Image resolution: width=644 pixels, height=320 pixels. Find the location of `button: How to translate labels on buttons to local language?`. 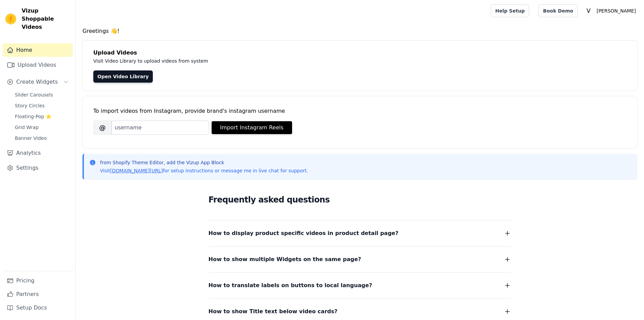

button: How to translate labels on buttons to local language? is located at coordinates (360, 285).